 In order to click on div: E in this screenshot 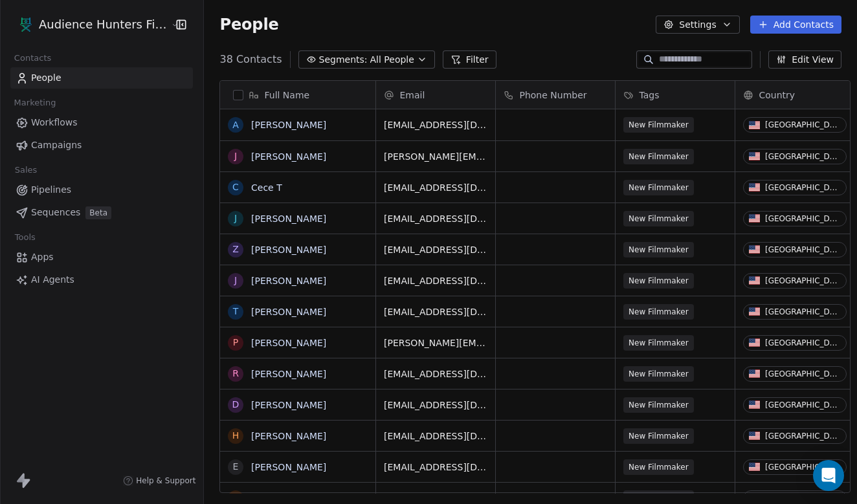, I will do `click(235, 466)`.